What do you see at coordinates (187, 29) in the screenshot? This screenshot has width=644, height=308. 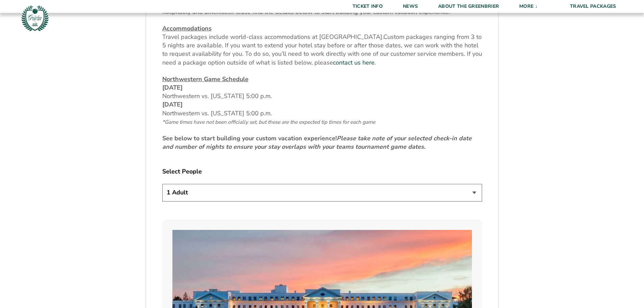 I see `u: Accommodations` at bounding box center [187, 29].